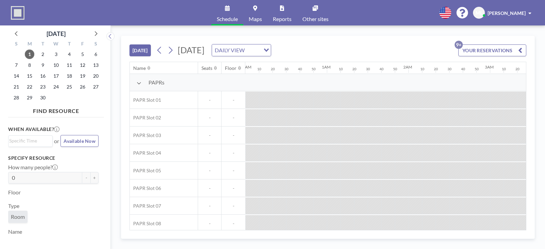  What do you see at coordinates (315, 19) in the screenshot?
I see `span: Other sites` at bounding box center [315, 19].